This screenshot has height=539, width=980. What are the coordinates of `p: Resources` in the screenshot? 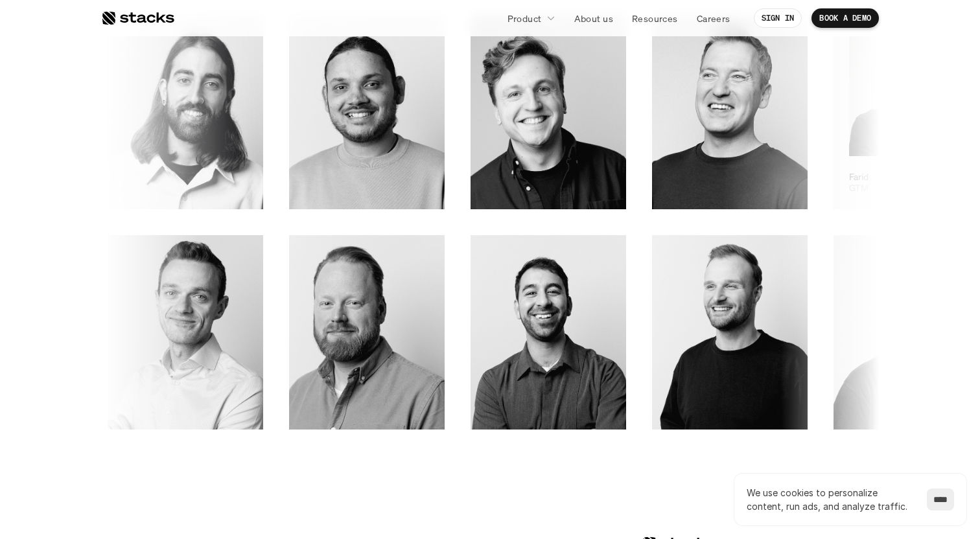 It's located at (655, 18).